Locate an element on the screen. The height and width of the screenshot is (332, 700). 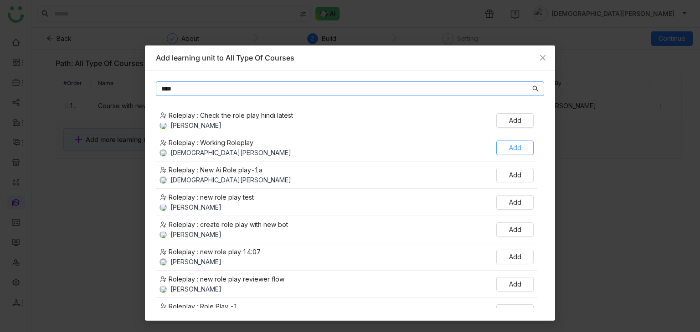
div: New Ai Role play-1a is located at coordinates (231, 170).